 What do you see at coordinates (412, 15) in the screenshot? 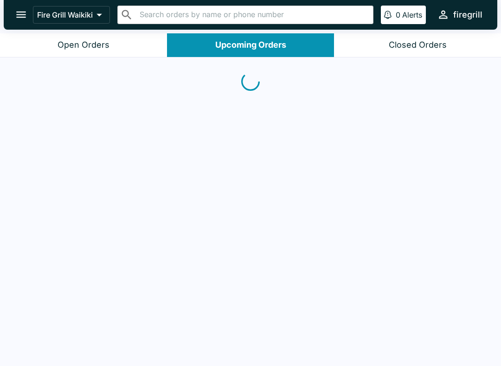
I see `p: Alerts` at bounding box center [412, 15].